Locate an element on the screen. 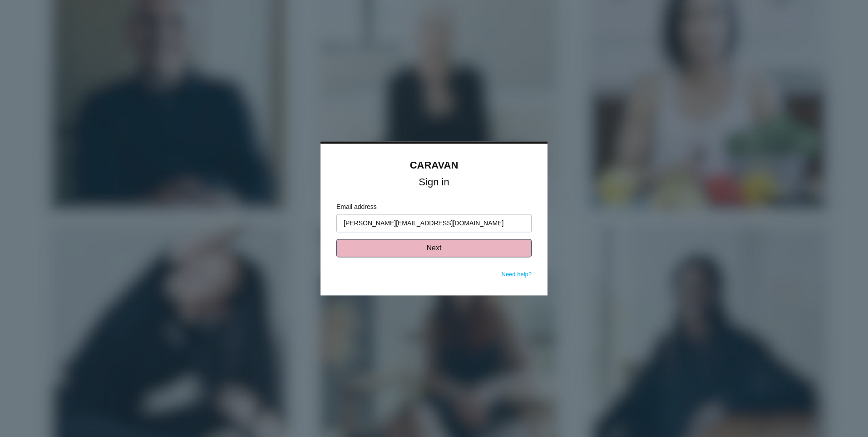 The height and width of the screenshot is (437, 868). input: Enter your email address is located at coordinates (434, 224).